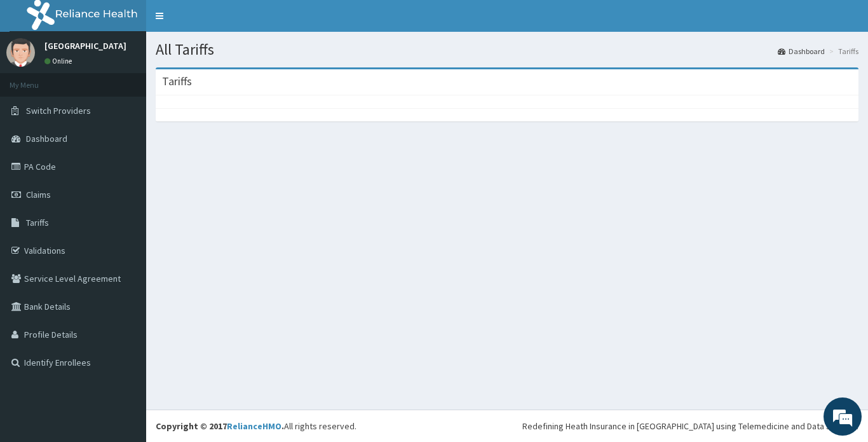  Describe the element at coordinates (801, 51) in the screenshot. I see `a: Dashboard` at that location.